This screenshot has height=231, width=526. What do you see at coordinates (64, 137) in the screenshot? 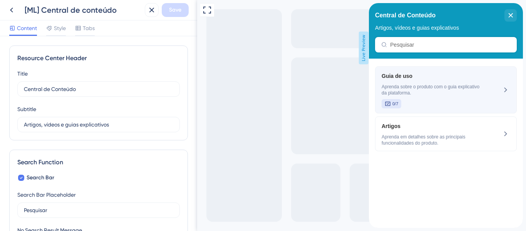
I see `span: Aprenda em detalhes sobre as principais funcionalidades do produto.` at bounding box center [64, 137].